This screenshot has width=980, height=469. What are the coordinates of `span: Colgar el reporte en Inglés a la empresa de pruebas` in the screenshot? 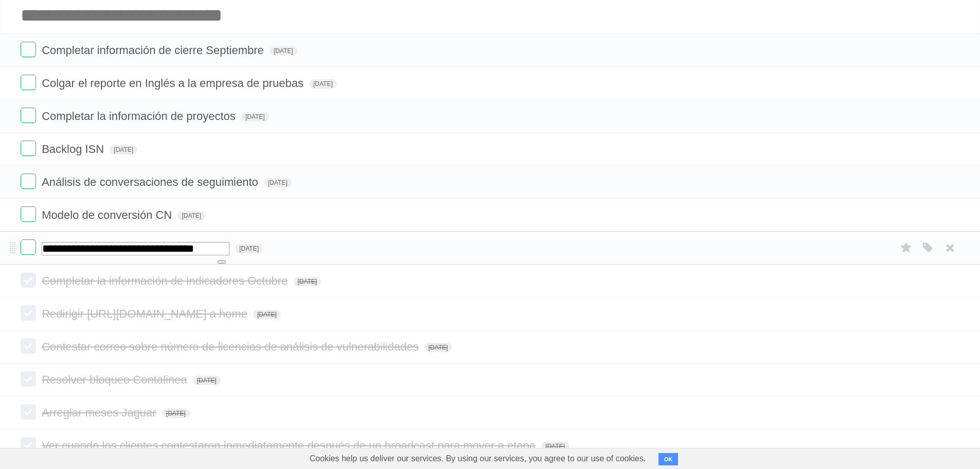 It's located at (174, 83).